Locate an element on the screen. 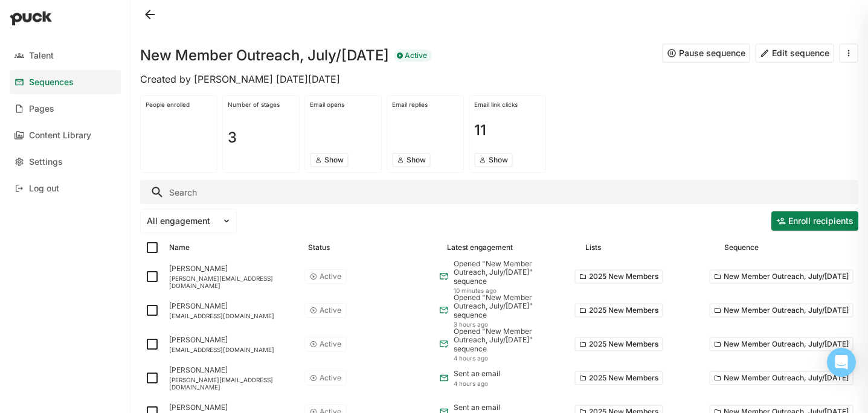 The image size is (868, 413). button: Edit sequence is located at coordinates (794, 53).